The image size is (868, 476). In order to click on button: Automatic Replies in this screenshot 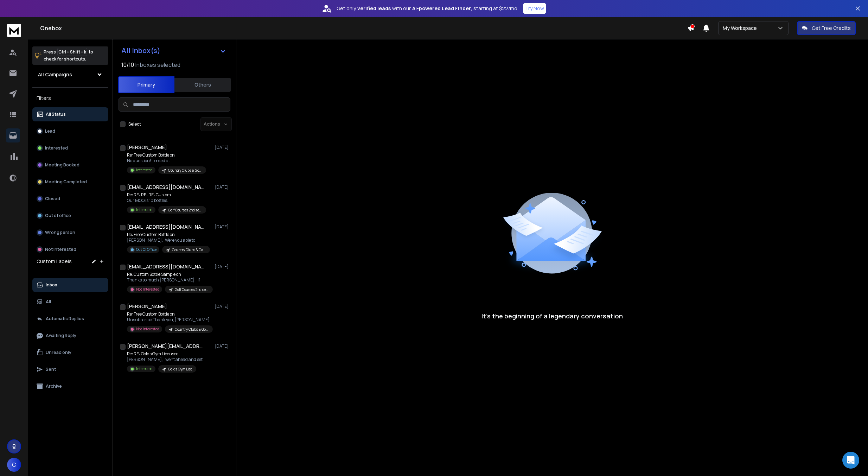, I will do `click(71, 319)`.